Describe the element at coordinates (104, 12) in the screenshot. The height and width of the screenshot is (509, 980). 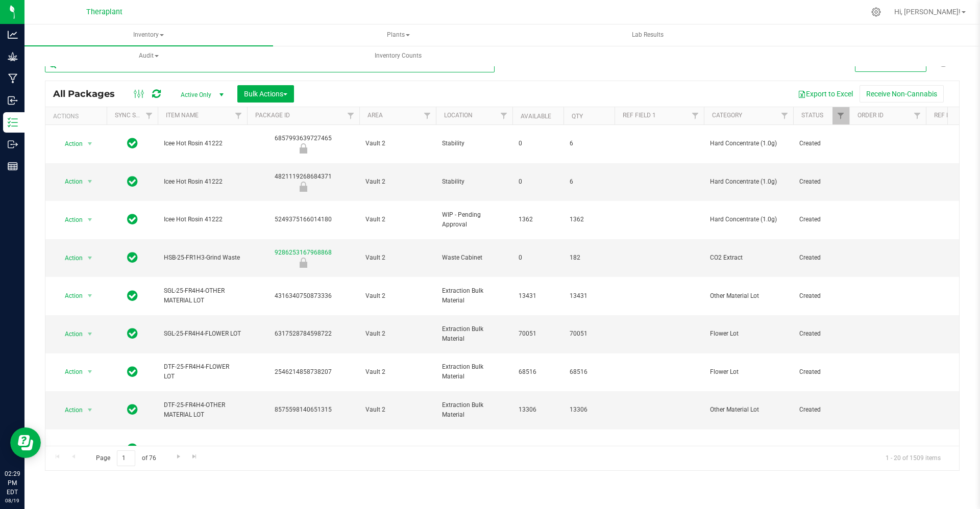
I see `span: Theraplant` at that location.